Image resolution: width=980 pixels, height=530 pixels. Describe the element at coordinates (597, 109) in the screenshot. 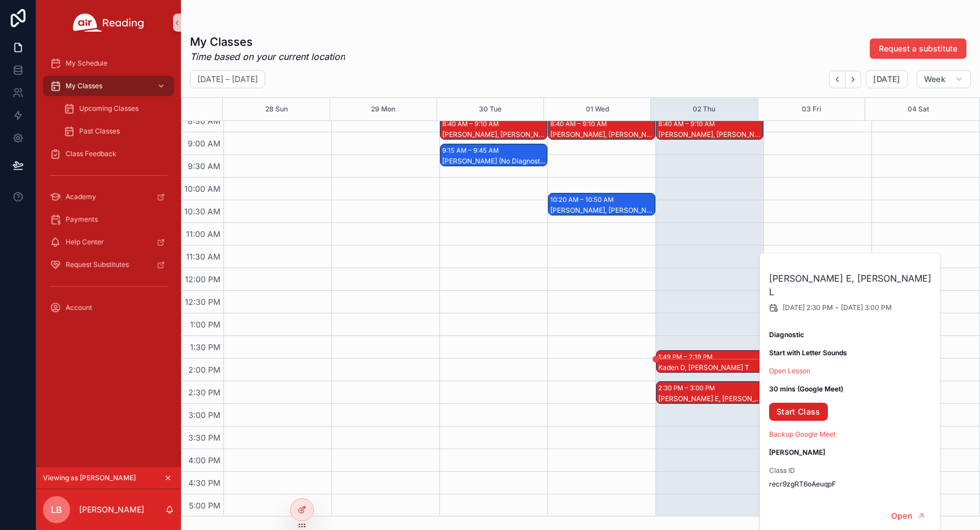

I see `div: 01 Wed` at that location.